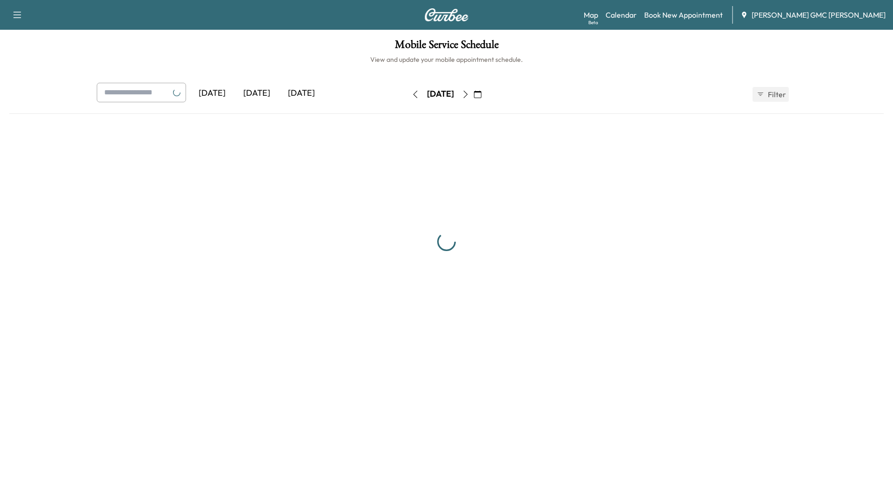  Describe the element at coordinates (446, 60) in the screenshot. I see `h6: View and update your mobile appointment schedule.` at that location.